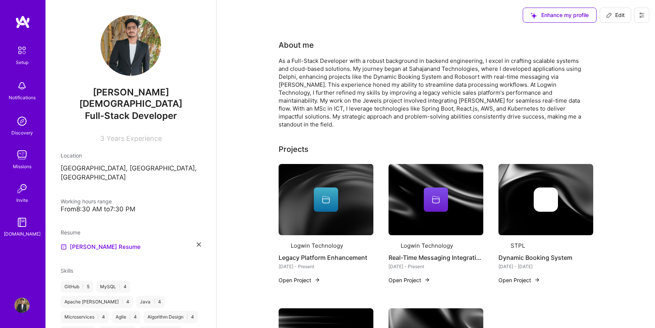 The width and height of the screenshot is (655, 328). What do you see at coordinates (22, 189) in the screenshot?
I see `img: Invite` at bounding box center [22, 189].